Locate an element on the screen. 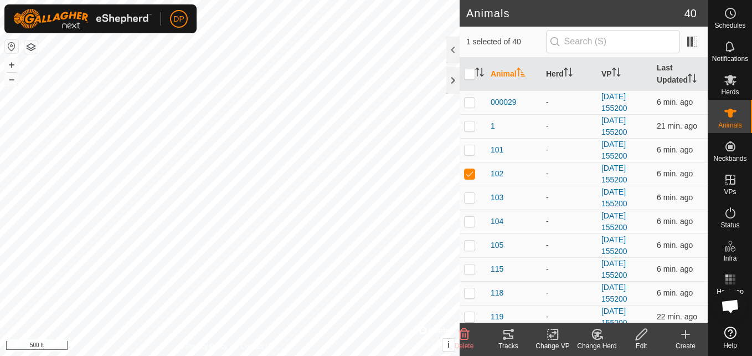  th: Last Updated is located at coordinates (680, 74).